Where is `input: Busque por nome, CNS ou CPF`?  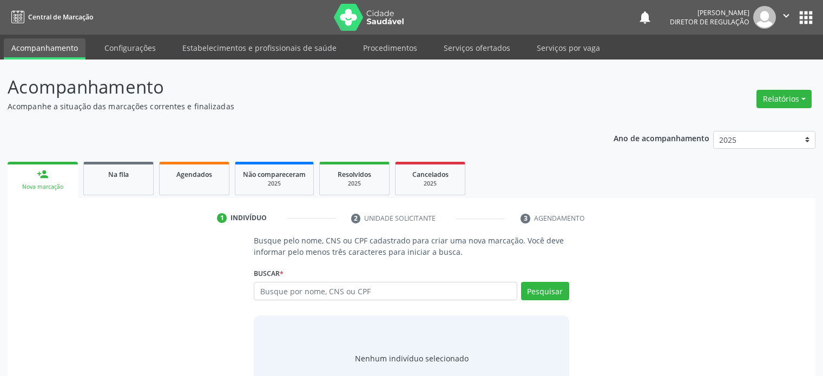
input: Busque por nome, CNS ou CPF is located at coordinates (385, 291).